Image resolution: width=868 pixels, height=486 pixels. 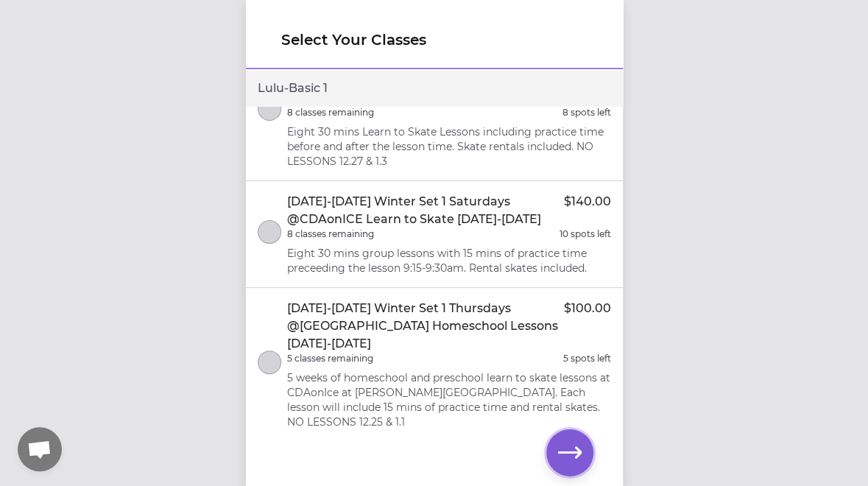 What do you see at coordinates (587, 358) in the screenshot?
I see `p: 5 spots left` at bounding box center [587, 358].